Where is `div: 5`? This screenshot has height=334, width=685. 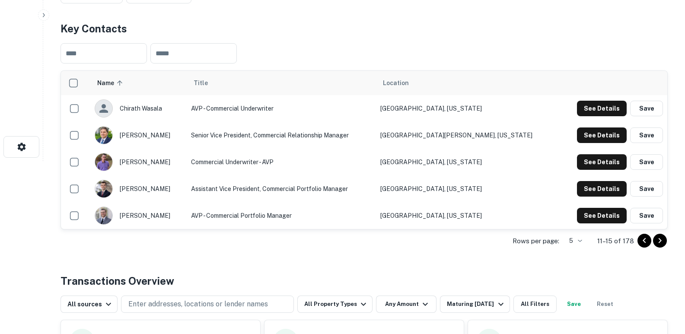 div: 5 is located at coordinates (573, 241).